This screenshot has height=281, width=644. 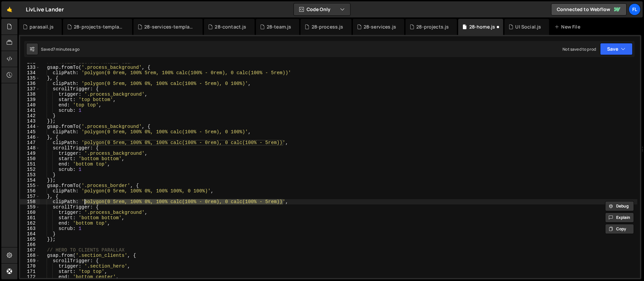 I want to click on div: UI Social.js, so click(x=528, y=27).